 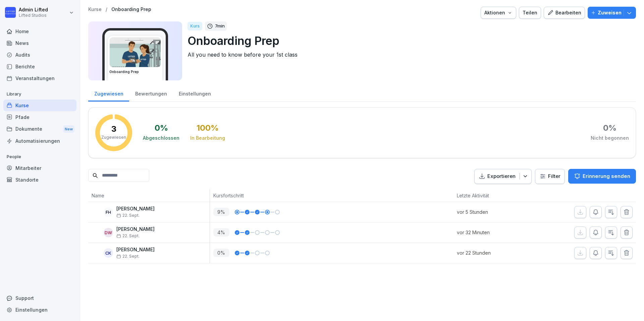 What do you see at coordinates (149, 196) in the screenshot?
I see `p: Name` at bounding box center [149, 196].